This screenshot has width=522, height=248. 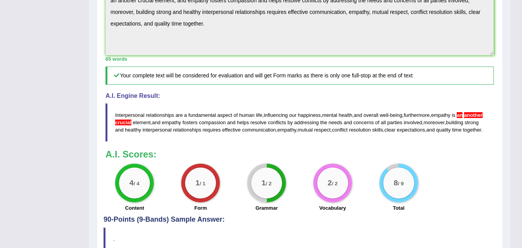 What do you see at coordinates (212, 122) in the screenshot?
I see `span: compassion` at bounding box center [212, 122].